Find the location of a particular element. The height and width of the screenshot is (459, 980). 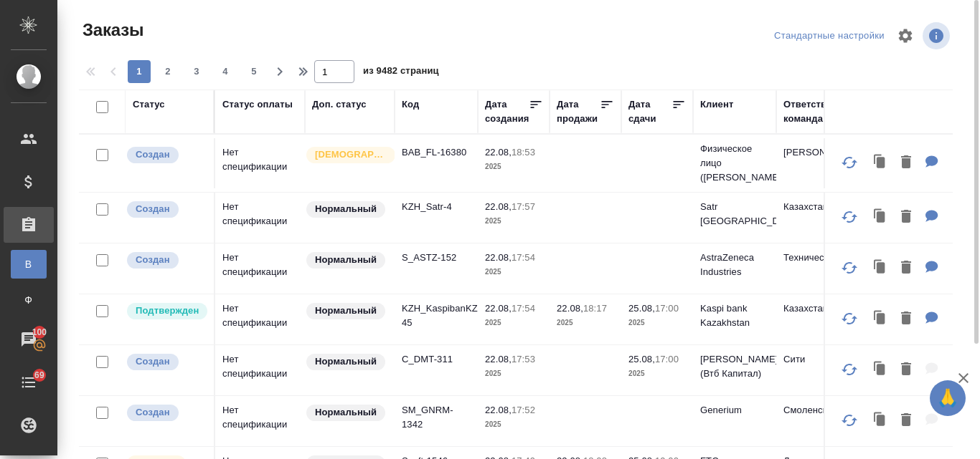

div: Дата сдачи is located at coordinates (650, 112).